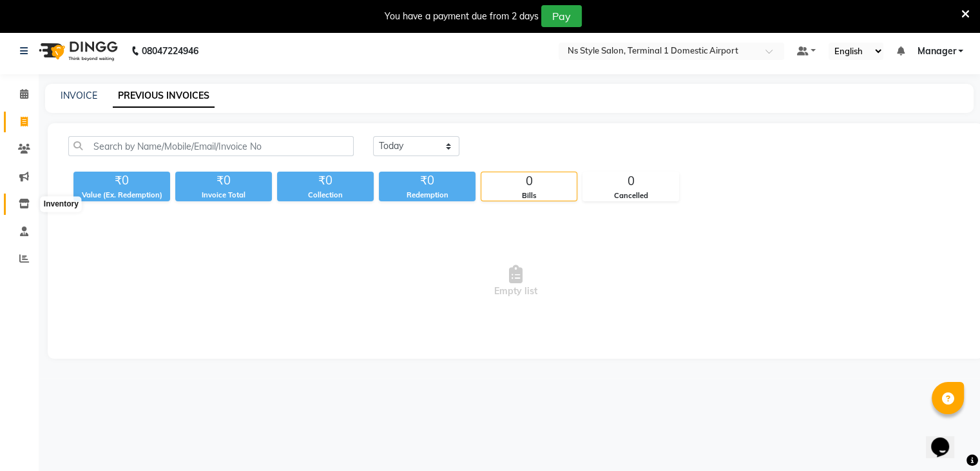  What do you see at coordinates (224, 195) in the screenshot?
I see `div: Invoice Total` at bounding box center [224, 195].